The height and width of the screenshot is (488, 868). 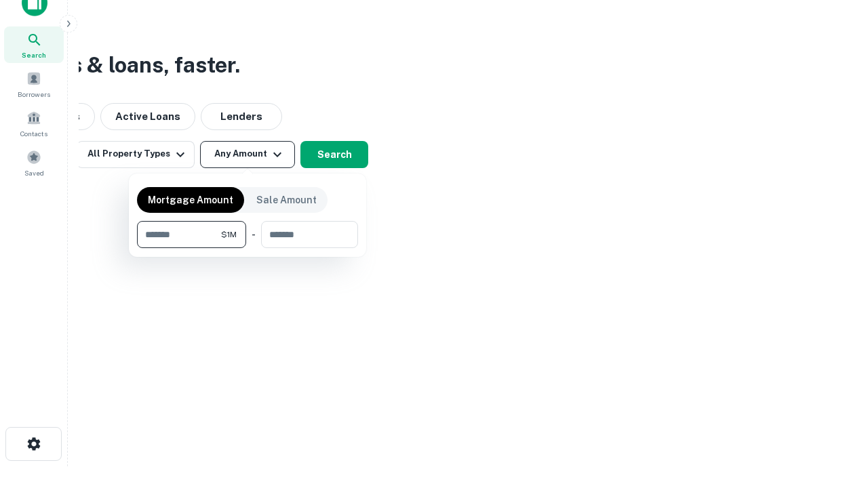 I want to click on p: Sale Amount, so click(x=286, y=200).